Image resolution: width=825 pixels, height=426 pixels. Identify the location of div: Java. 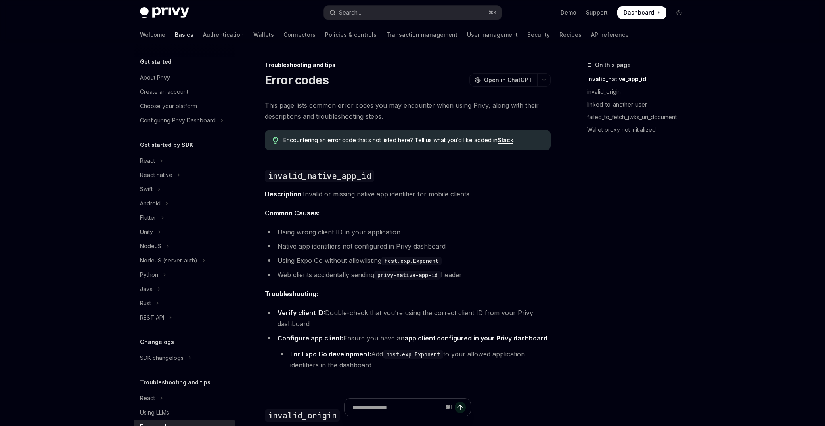
(146, 289).